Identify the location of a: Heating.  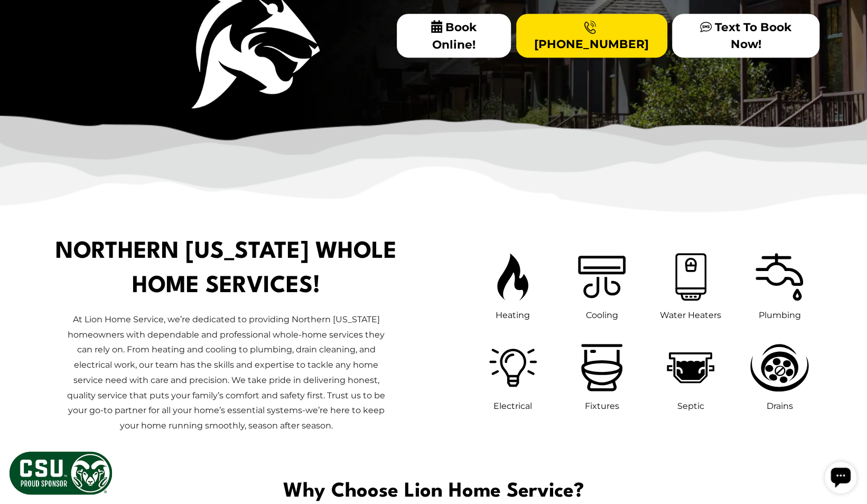
(512, 285).